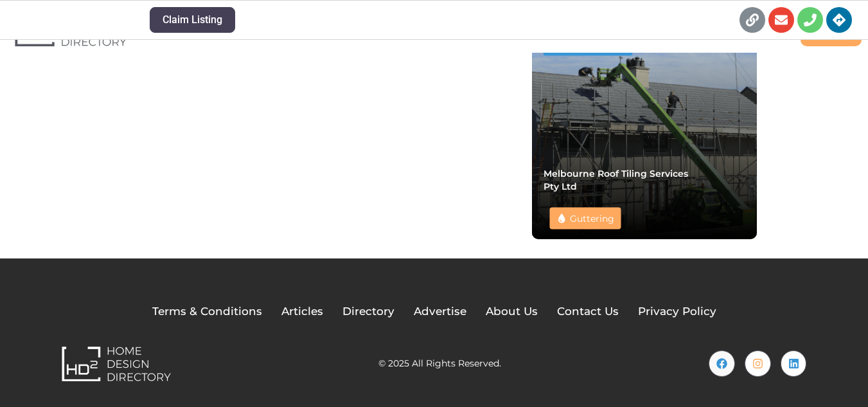  I want to click on a: Directory, so click(368, 312).